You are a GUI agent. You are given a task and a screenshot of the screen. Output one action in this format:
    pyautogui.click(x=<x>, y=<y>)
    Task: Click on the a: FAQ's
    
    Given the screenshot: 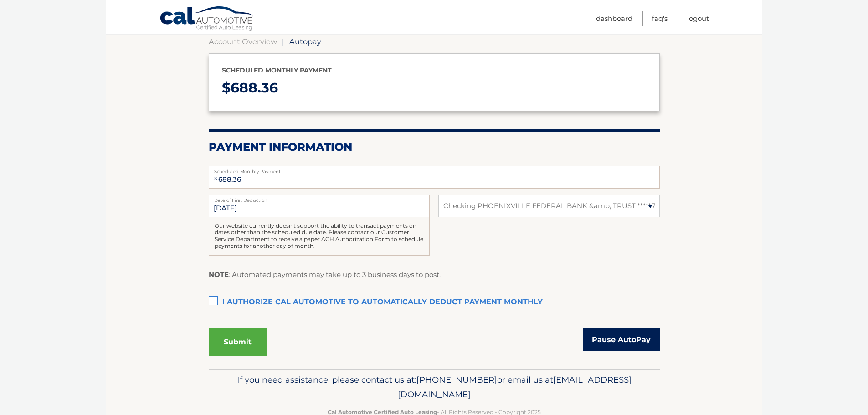 What is the action you would take?
    pyautogui.click(x=660, y=18)
    